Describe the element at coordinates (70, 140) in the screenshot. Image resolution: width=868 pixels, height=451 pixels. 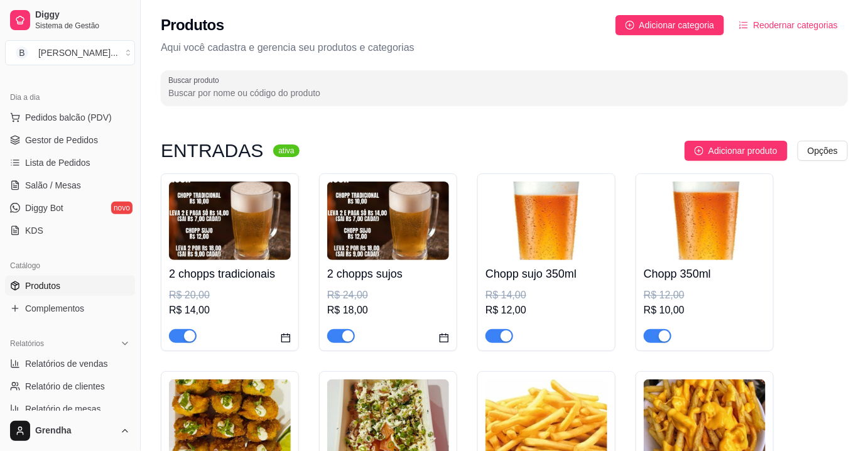
I see `a: Gestor de Pedidos` at that location.